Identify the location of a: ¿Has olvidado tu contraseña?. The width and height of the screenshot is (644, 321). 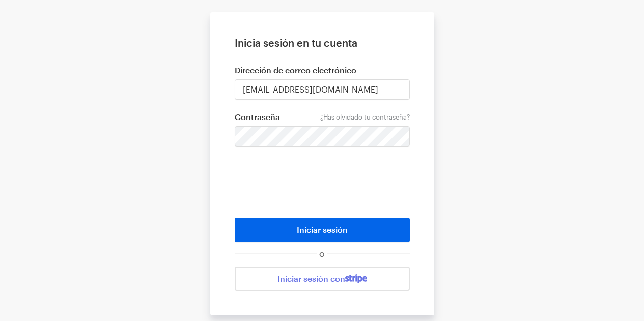
(365, 117).